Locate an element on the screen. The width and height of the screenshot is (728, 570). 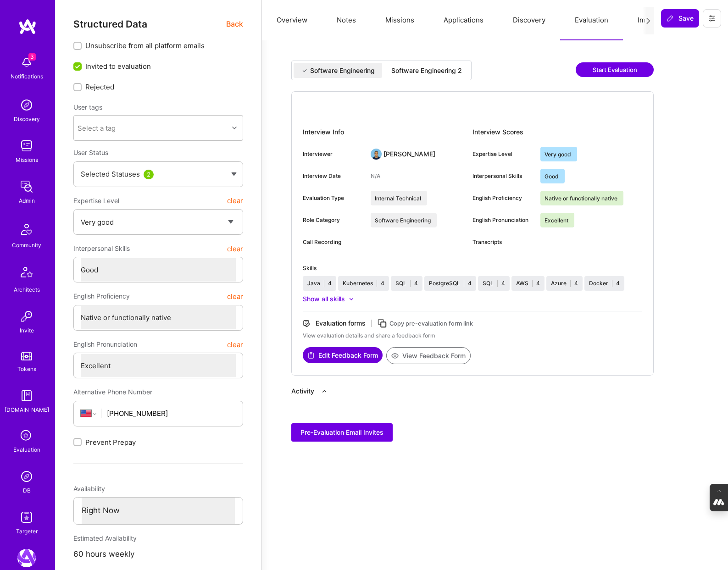
div: DB is located at coordinates (26, 490).